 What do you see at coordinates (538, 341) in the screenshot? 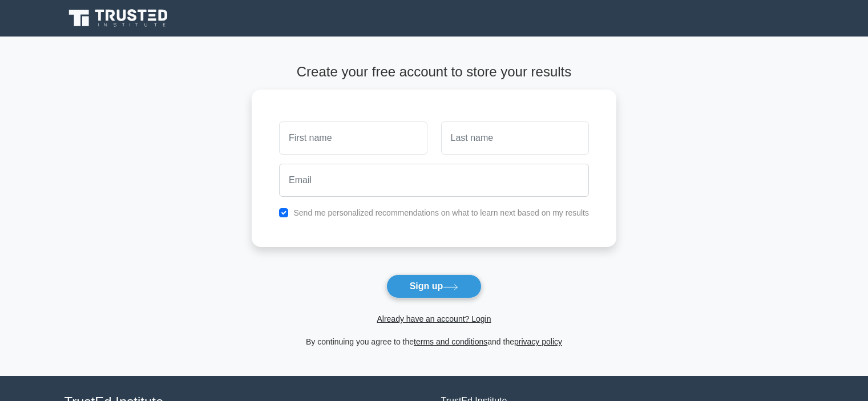
I see `a: privacy policy` at bounding box center [538, 341].